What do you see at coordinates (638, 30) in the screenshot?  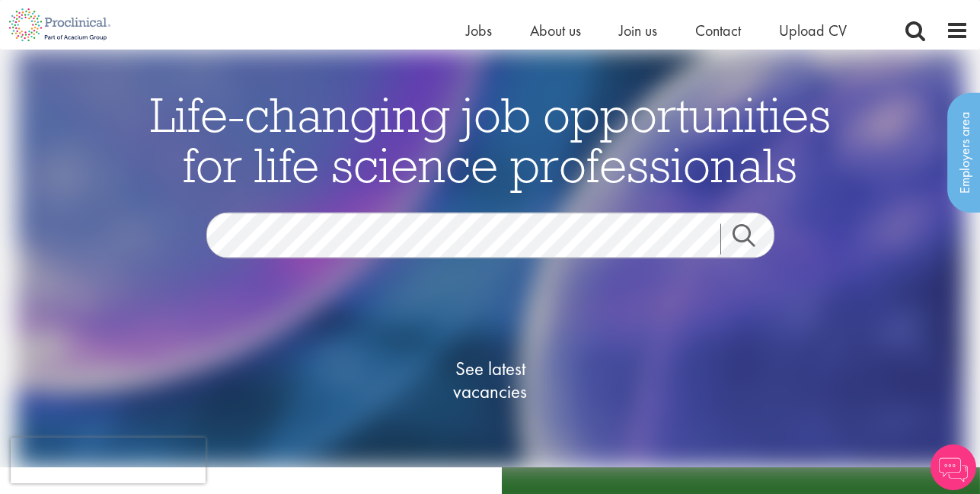 I see `a: Join us` at bounding box center [638, 30].